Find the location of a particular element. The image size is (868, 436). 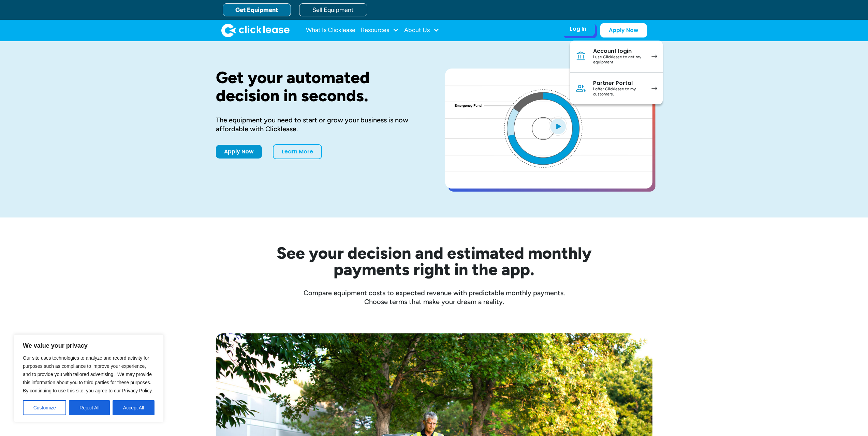

h1: Get your automated decision in seconds. is located at coordinates (320, 87).